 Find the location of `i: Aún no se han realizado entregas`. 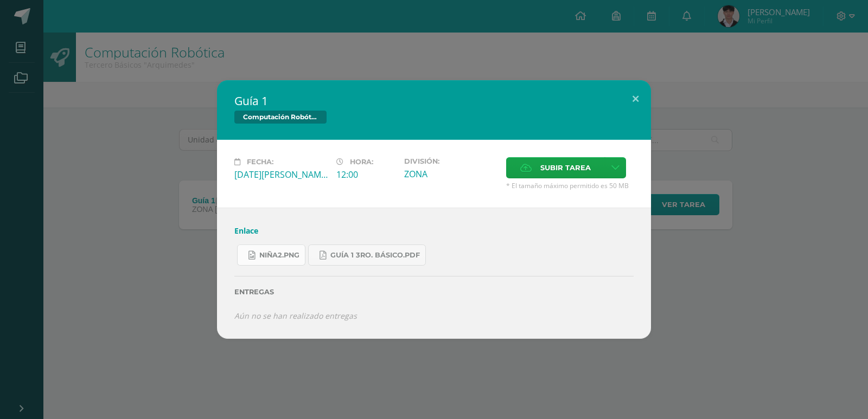

i: Aún no se han realizado entregas is located at coordinates (295, 316).